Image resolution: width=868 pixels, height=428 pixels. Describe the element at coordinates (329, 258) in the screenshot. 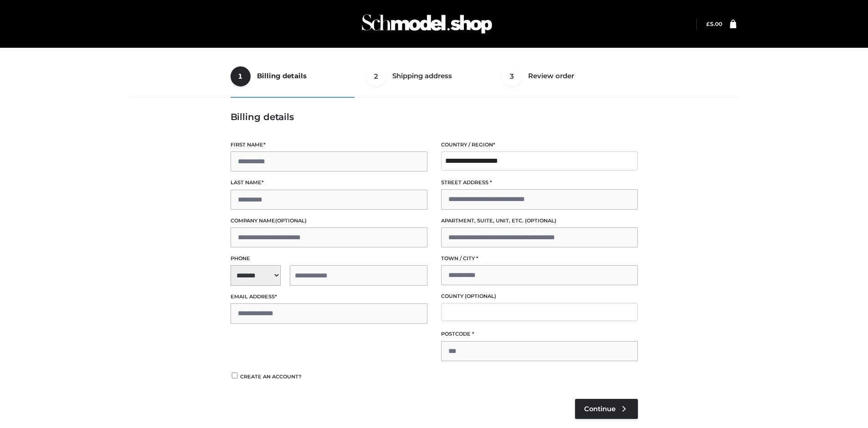

I see `label: Phone` at that location.